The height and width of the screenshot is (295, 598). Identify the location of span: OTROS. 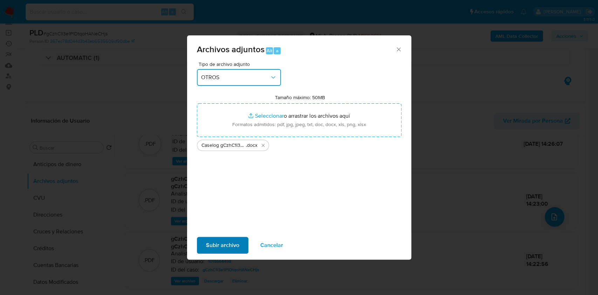
(235, 77).